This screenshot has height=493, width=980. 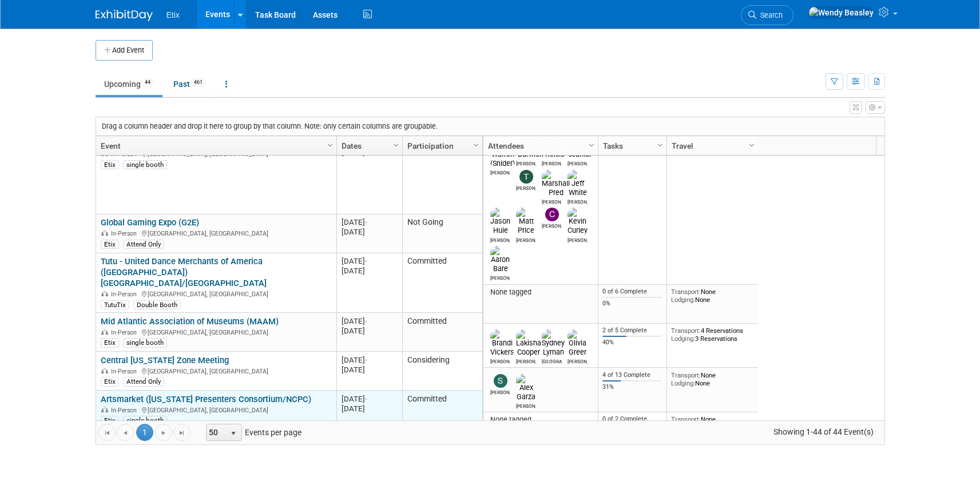 What do you see at coordinates (443, 372) in the screenshot?
I see `td: Considering` at bounding box center [443, 372].